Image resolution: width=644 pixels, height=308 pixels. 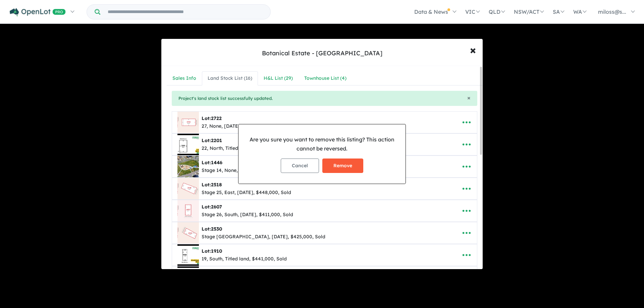 What do you see at coordinates (185, 12) in the screenshot?
I see `input: Try estate name, suburb, builder or developer` at bounding box center [185, 12].